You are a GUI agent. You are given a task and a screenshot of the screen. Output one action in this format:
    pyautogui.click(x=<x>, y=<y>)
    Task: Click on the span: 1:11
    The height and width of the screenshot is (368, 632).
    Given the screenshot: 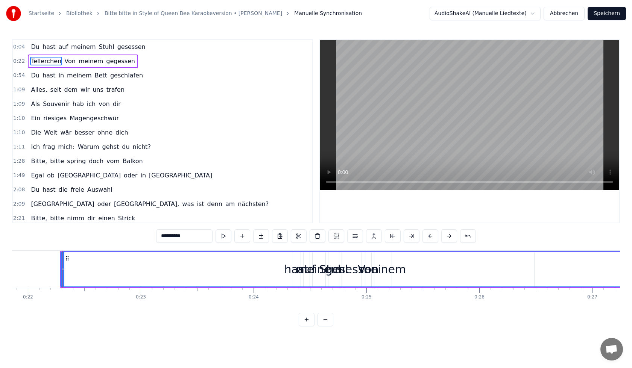 What is the action you would take?
    pyautogui.click(x=19, y=147)
    